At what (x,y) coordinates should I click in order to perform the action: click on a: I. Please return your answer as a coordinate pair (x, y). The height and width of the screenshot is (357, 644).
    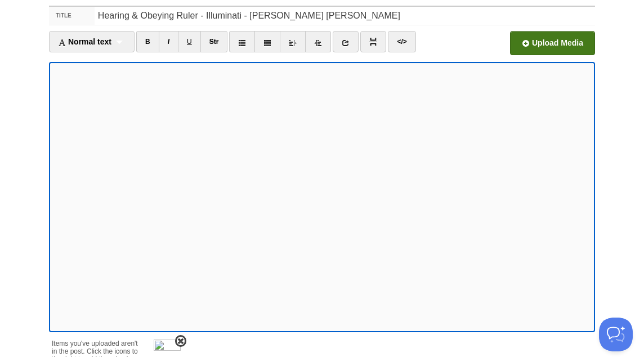
    Looking at the image, I should click on (168, 41).